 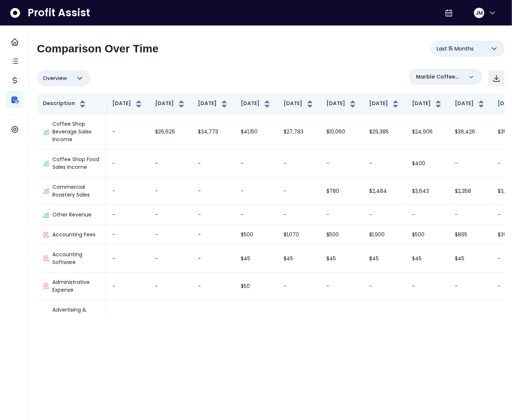 I want to click on td: $895, so click(x=470, y=235).